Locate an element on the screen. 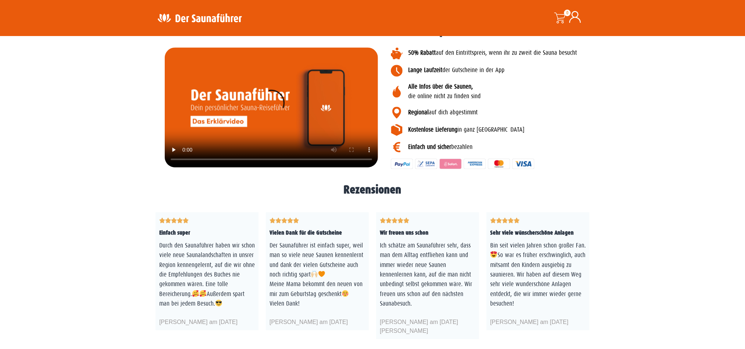 The width and height of the screenshot is (745, 349). p: der Gutscheine in der App is located at coordinates (505, 70).